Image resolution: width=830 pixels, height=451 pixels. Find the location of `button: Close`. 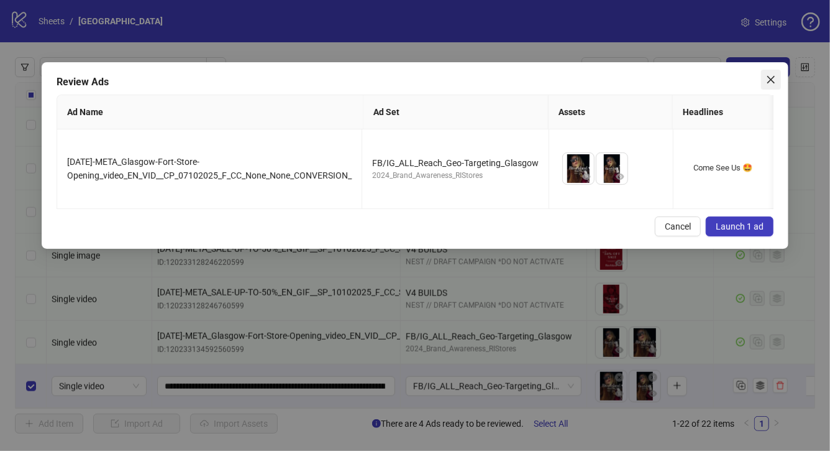

button: Close is located at coordinates (771, 80).